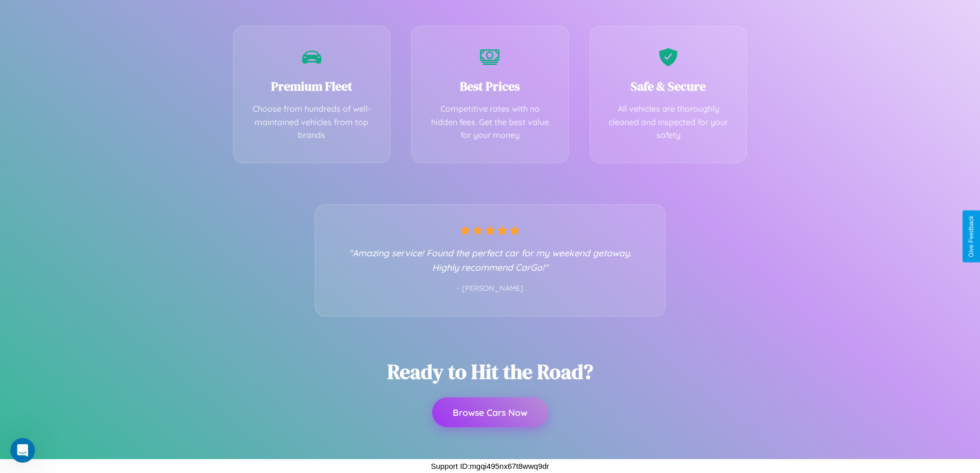 The width and height of the screenshot is (980, 473). What do you see at coordinates (490, 122) in the screenshot?
I see `p: Competitive rates with no hidden fees. Get the best value for your money` at bounding box center [490, 122].